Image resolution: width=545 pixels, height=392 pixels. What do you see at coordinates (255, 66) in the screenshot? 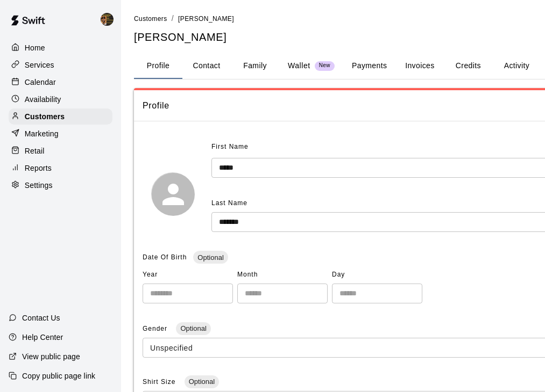
I see `button: Family` at bounding box center [255, 66].